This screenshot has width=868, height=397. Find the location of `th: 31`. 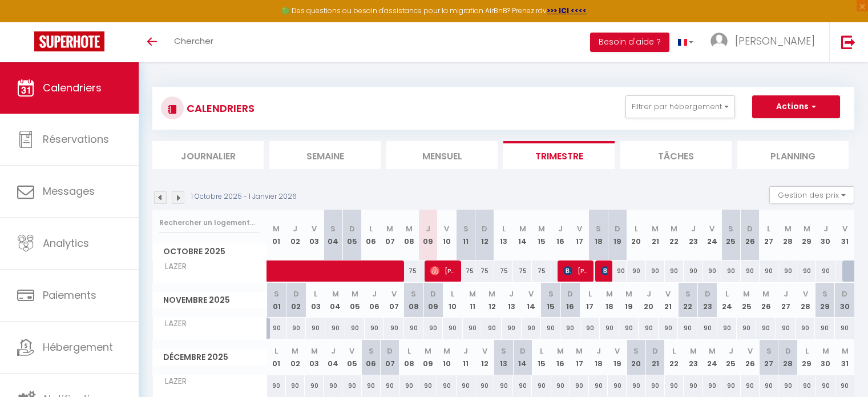

th: 31 is located at coordinates (845, 357).